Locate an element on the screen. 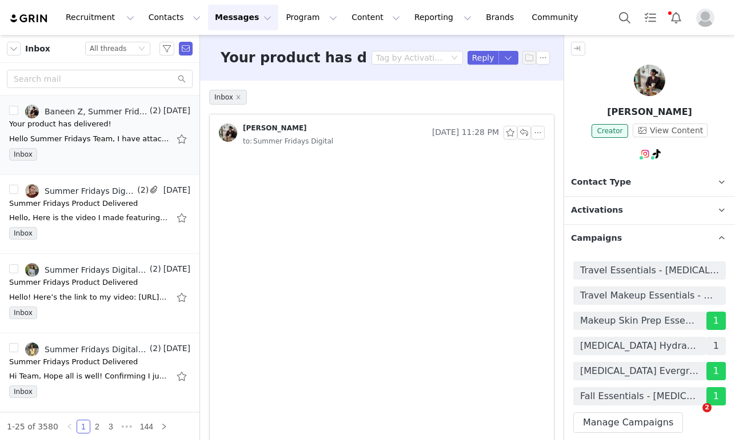 This screenshot has height=442, width=735. img: Baneen Zehra is located at coordinates (649, 80).